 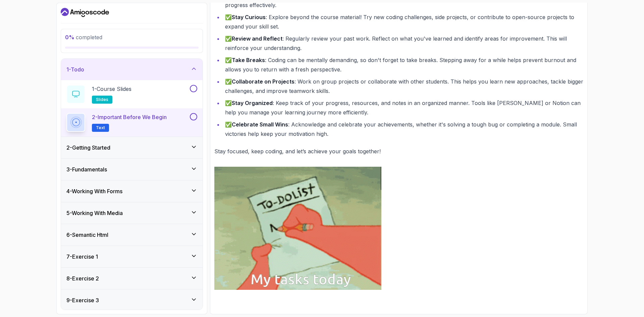 What do you see at coordinates (132, 257) in the screenshot?
I see `button: 7-Exercise 1` at bounding box center [132, 257].